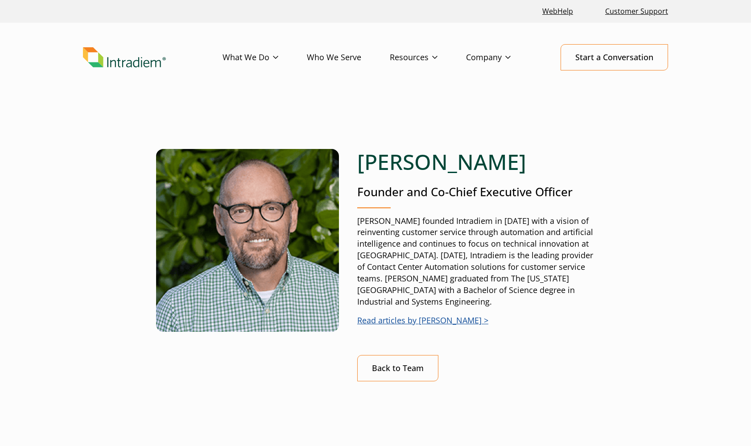 This screenshot has height=446, width=751. Describe the element at coordinates (428, 58) in the screenshot. I see `a: Resources` at that location.